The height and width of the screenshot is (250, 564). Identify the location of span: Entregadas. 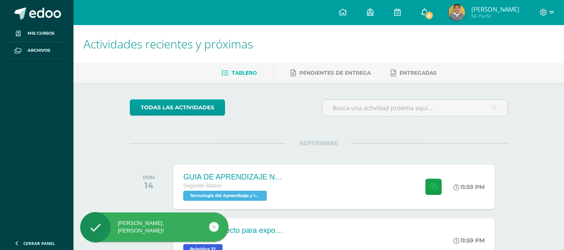
(418, 73).